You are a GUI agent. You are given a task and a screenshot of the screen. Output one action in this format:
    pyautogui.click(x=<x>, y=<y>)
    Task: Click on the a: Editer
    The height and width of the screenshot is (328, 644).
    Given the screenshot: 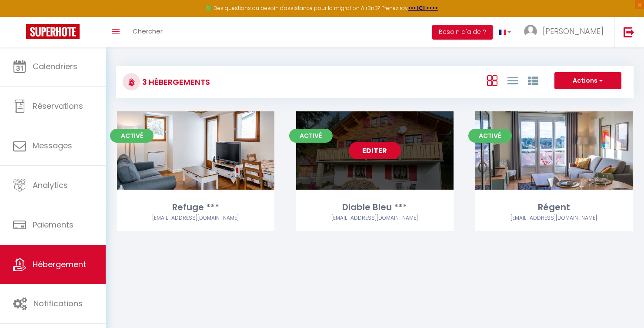 What is the action you would take?
    pyautogui.click(x=375, y=151)
    